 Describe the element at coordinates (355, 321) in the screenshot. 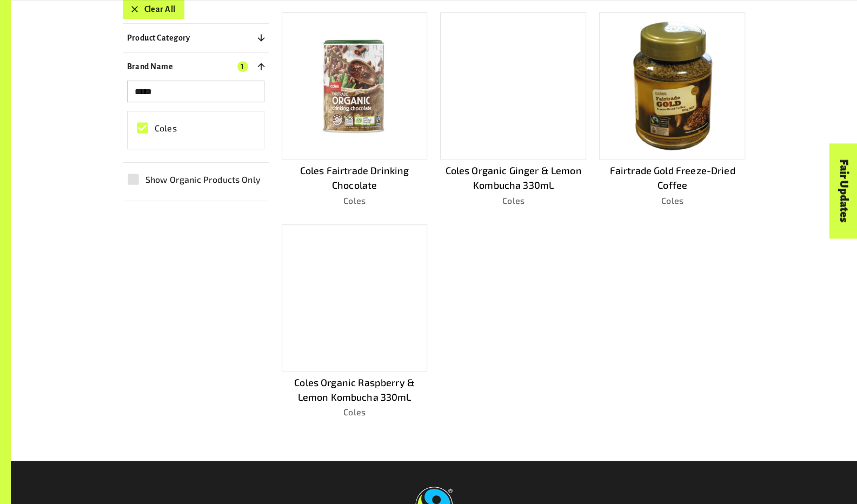

I see `a: Coles Organic Raspberry & Lemon Kombucha 330mLColes` at that location.